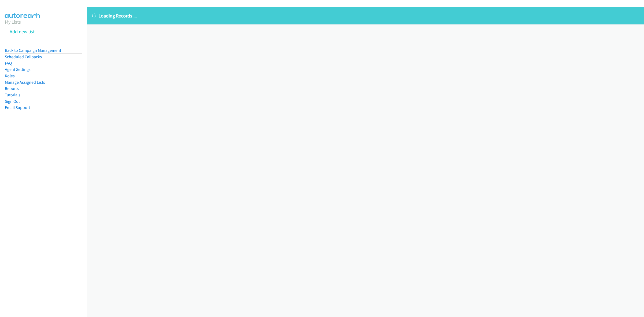  What do you see at coordinates (22, 31) in the screenshot?
I see `a: Add new list` at bounding box center [22, 31].